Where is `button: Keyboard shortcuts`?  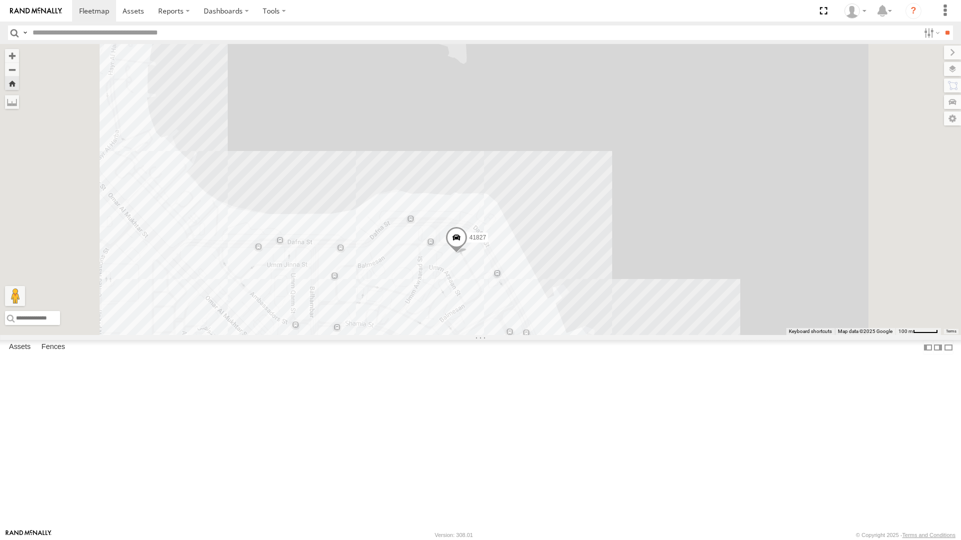
button: Keyboard shortcuts is located at coordinates (810, 332).